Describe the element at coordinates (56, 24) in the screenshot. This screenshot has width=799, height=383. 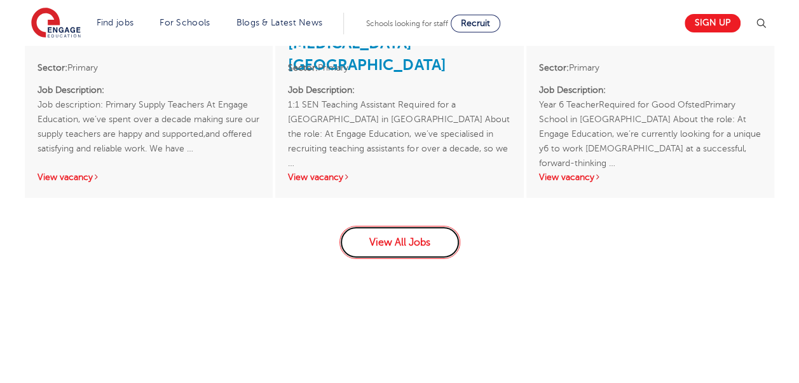
I see `img: Engage Education` at that location.